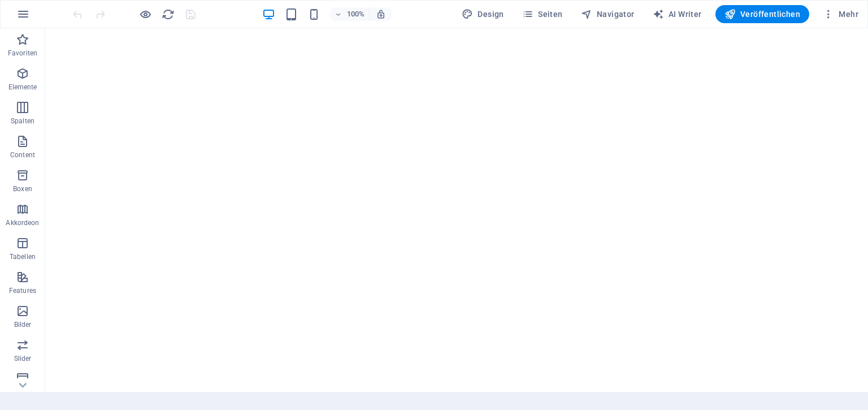 This screenshot has height=410, width=868. What do you see at coordinates (677, 14) in the screenshot?
I see `span: AI Writer` at bounding box center [677, 14].